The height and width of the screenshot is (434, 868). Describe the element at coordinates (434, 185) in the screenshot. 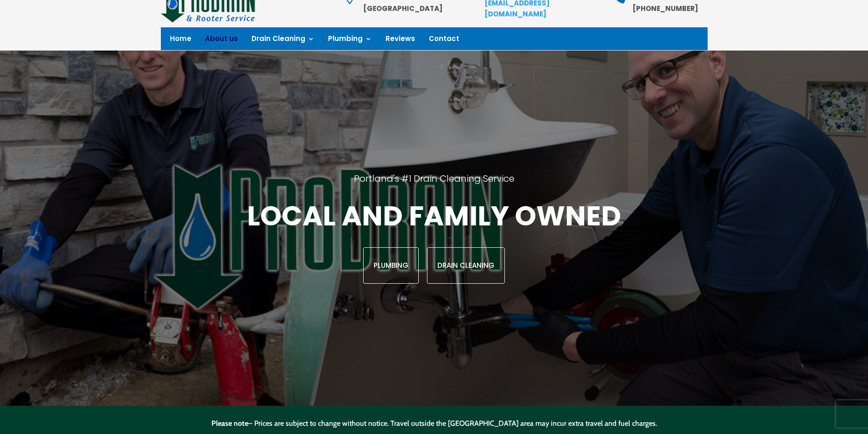

I see `h2: Portland's #1 Drain Cleaning Service` at that location.